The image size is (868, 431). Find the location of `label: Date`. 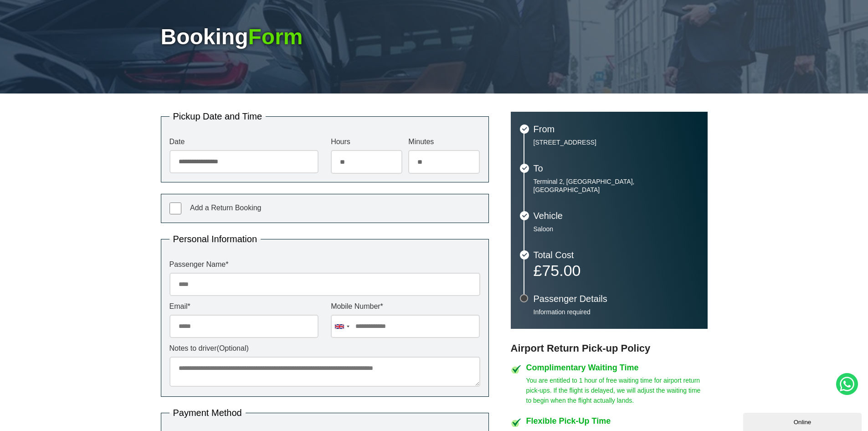

label: Date is located at coordinates (244, 141).